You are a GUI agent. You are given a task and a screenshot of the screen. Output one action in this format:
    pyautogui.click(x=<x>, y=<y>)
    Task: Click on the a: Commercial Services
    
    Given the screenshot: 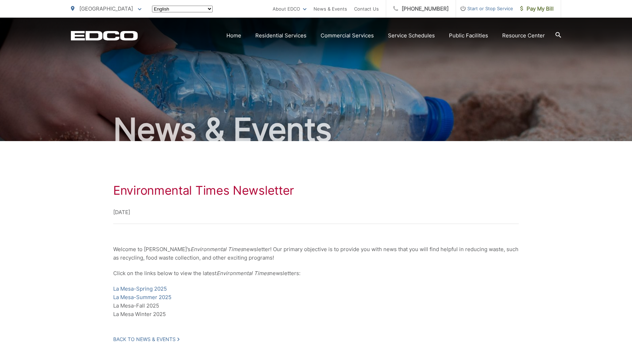 What is the action you would take?
    pyautogui.click(x=347, y=35)
    